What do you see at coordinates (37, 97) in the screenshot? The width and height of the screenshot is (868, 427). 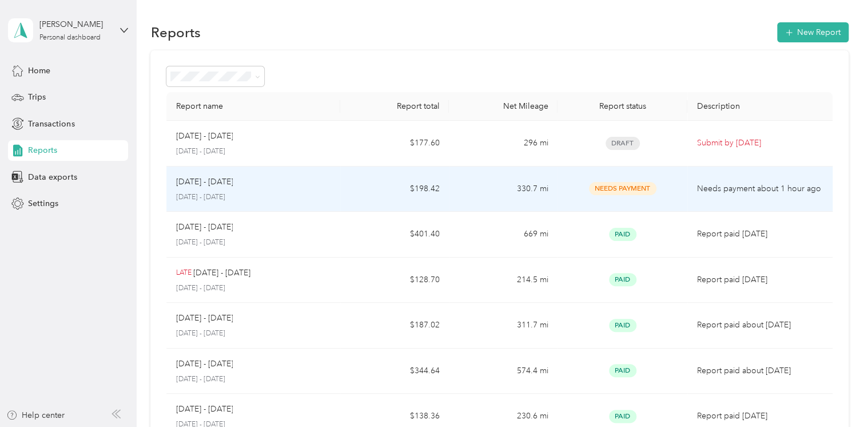 I see `span: Trips` at bounding box center [37, 97].